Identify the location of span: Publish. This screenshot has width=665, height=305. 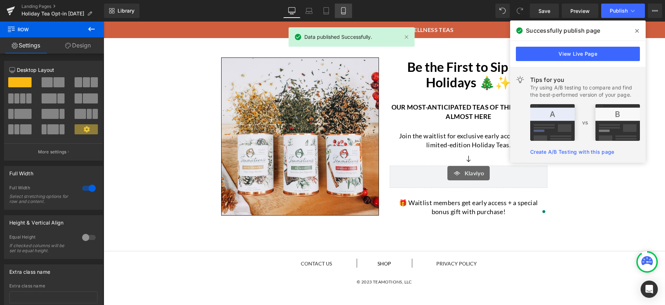
(619, 11).